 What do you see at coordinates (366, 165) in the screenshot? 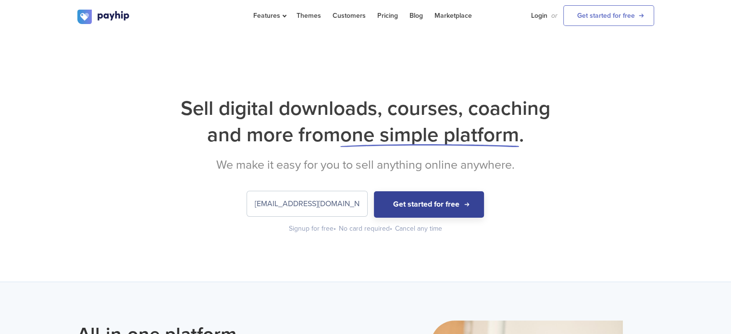
I see `h2: We make it easy for you to sell anything online anywhere.` at bounding box center [366, 165].